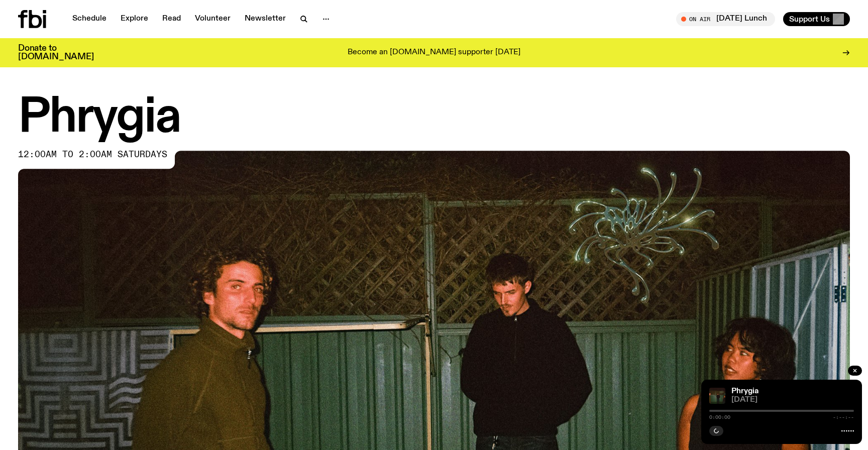  Describe the element at coordinates (89, 19) in the screenshot. I see `a: Schedule` at that location.